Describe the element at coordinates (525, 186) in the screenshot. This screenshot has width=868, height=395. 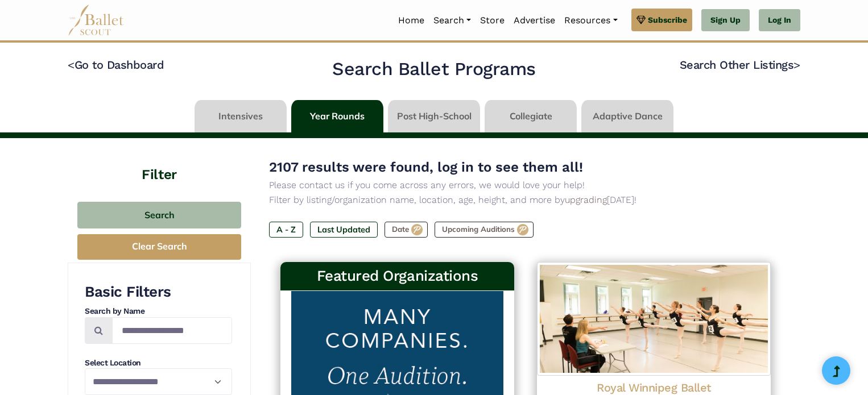
I see `p: Please contact us if you come across any errors, we would love your help!` at that location.